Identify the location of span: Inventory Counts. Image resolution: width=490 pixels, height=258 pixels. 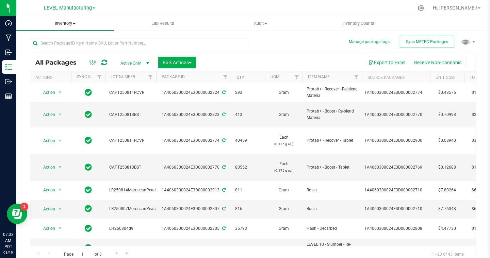
(358, 23).